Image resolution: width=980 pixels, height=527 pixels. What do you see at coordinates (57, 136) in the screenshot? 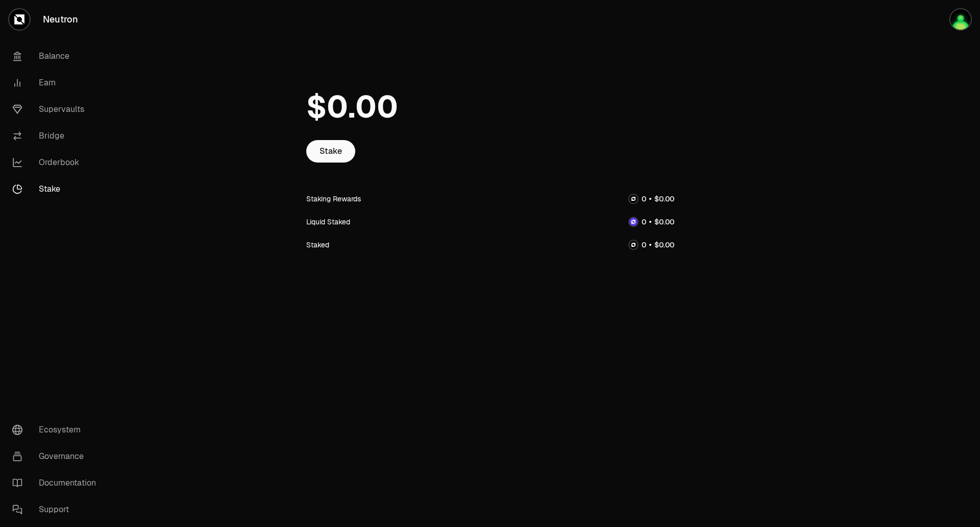
I see `a: Bridge` at bounding box center [57, 136].